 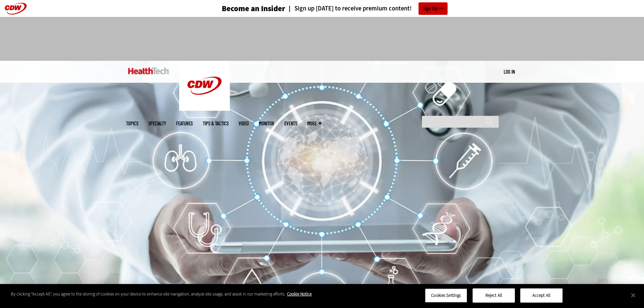 I want to click on a: MonITor, so click(x=267, y=123).